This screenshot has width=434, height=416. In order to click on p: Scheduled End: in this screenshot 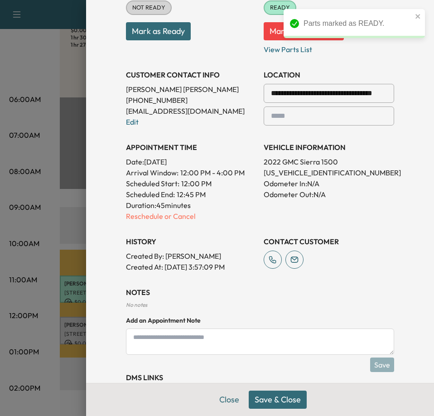, I will do `click(150, 194)`.